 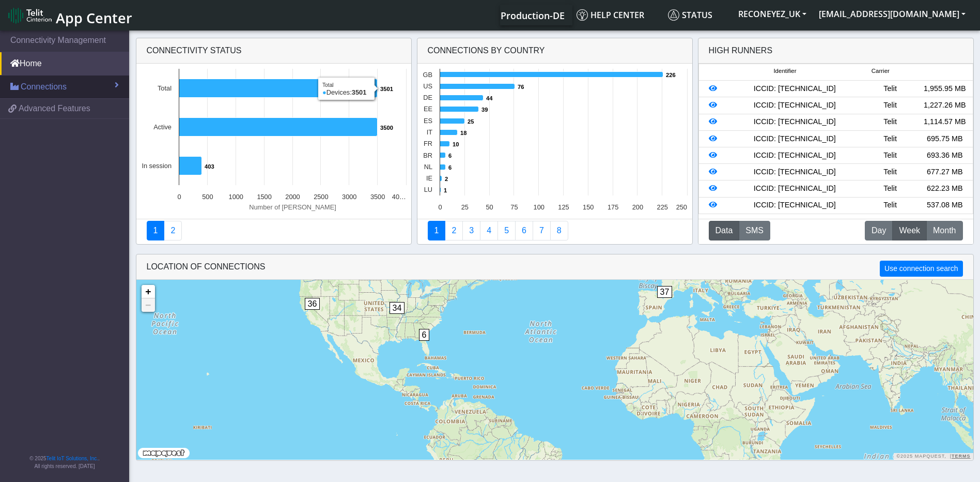 What do you see at coordinates (43, 87) in the screenshot?
I see `span: Connections` at bounding box center [43, 87].